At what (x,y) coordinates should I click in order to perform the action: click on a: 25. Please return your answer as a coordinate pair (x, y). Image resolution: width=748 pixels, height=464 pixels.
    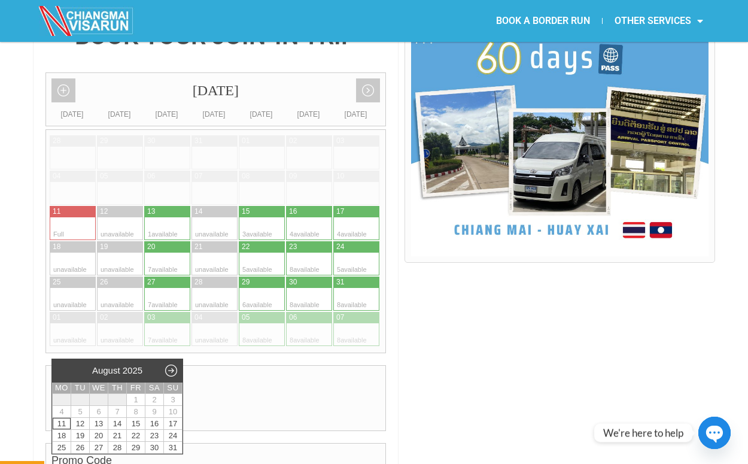
    Looking at the image, I should click on (62, 447).